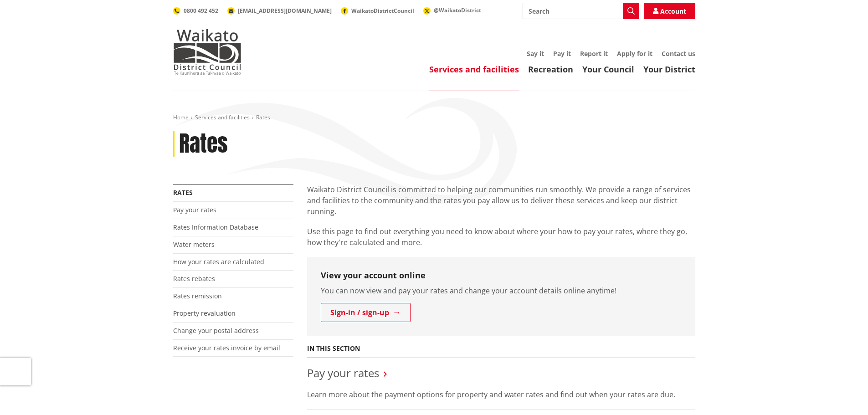  Describe the element at coordinates (263, 117) in the screenshot. I see `span: Rates` at that location.